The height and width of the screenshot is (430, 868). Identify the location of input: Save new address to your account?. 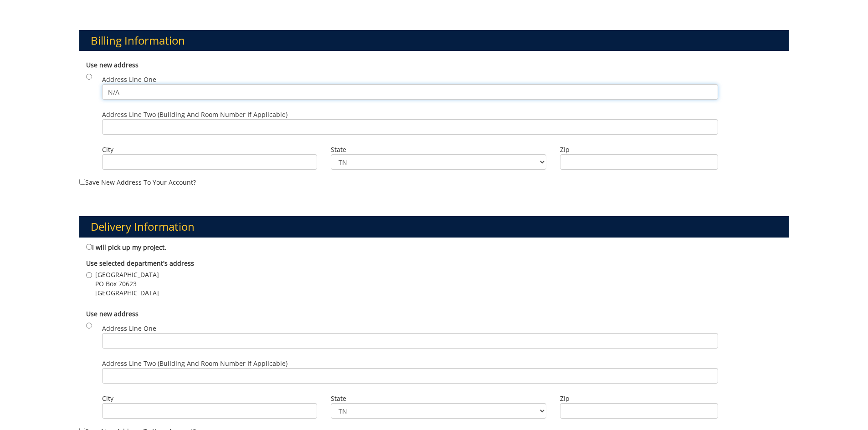
(82, 181).